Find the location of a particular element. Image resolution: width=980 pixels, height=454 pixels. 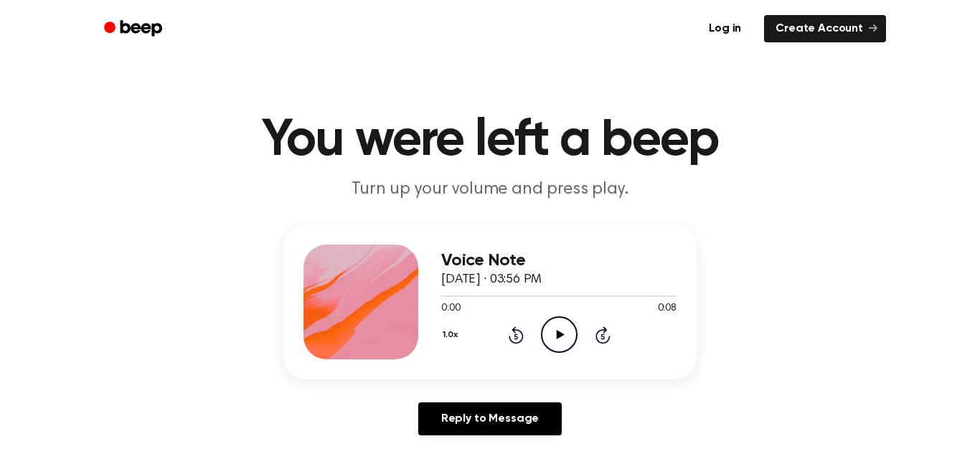

h1: You were left a beep is located at coordinates (490, 140).